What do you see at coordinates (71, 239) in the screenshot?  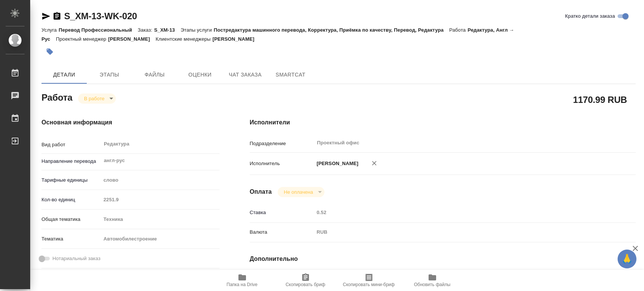 I see `p: Тематика` at bounding box center [71, 239].